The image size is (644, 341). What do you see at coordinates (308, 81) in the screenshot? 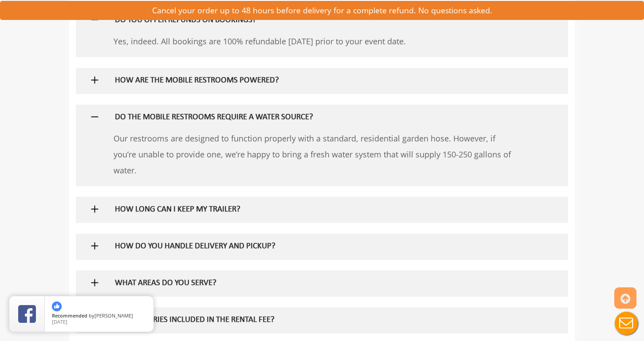
I see `h5: HOW ARE THE MOBILE RESTROOMS POWERED?` at bounding box center [308, 81].